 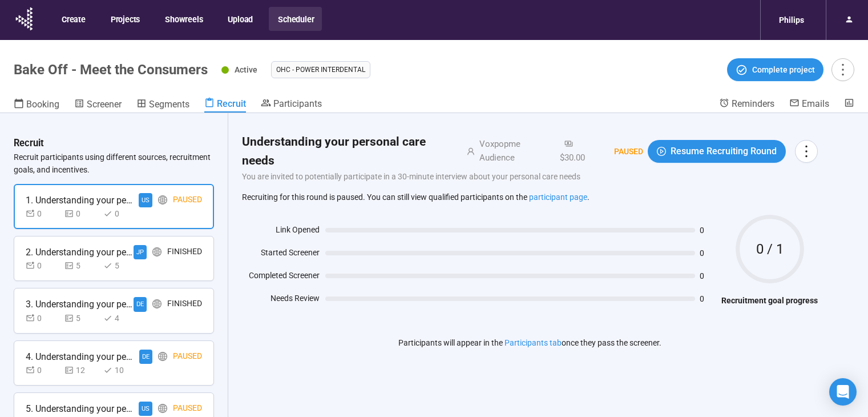 I want to click on p: Participants will appear in the once they pass the screener., so click(x=530, y=342).